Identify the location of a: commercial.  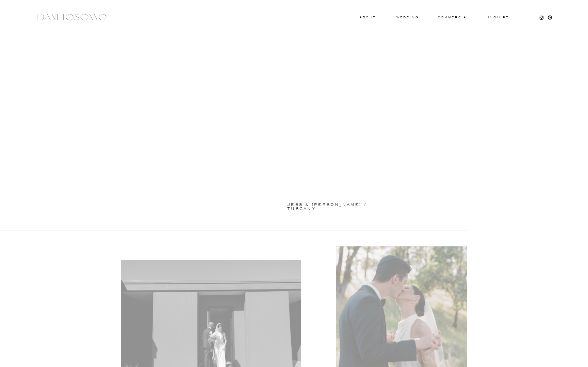
(453, 18).